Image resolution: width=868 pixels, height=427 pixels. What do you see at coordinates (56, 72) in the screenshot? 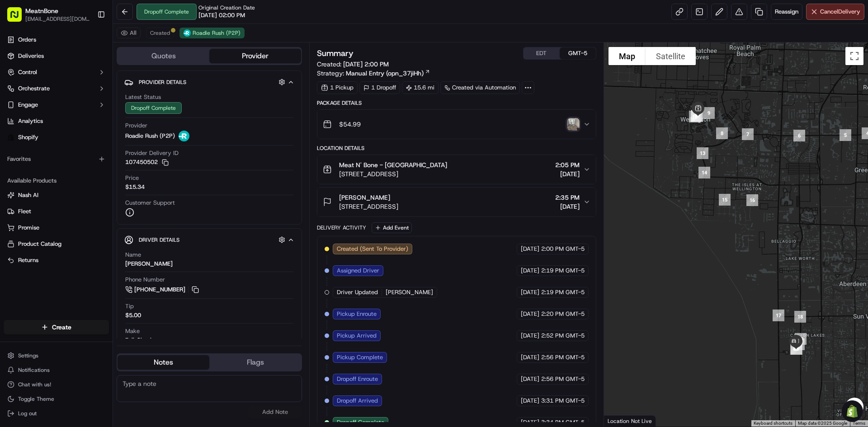
I see `button: Control` at bounding box center [56, 72].